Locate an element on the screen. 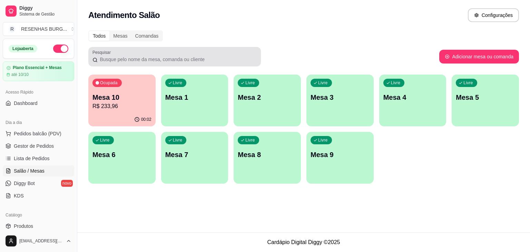 The image size is (530, 252). span: Diggy Bot is located at coordinates (24, 183).